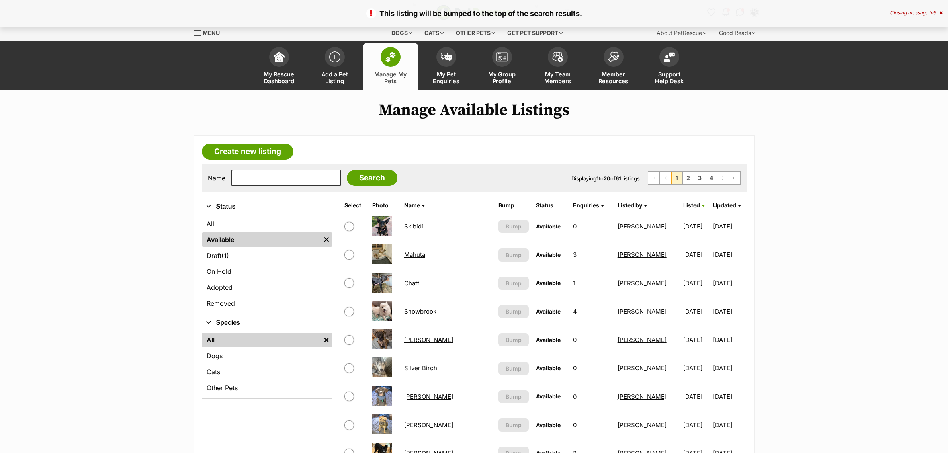 The height and width of the screenshot is (453, 948). What do you see at coordinates (414, 205) in the screenshot?
I see `a: Name` at bounding box center [414, 205].